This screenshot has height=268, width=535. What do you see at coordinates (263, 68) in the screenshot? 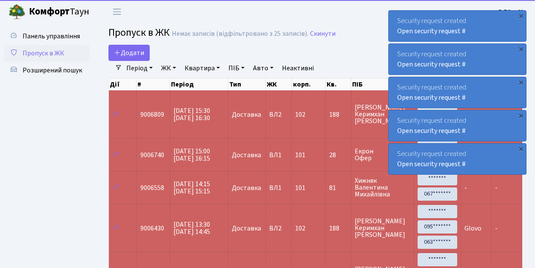
I see `a: Авто` at bounding box center [263, 68].